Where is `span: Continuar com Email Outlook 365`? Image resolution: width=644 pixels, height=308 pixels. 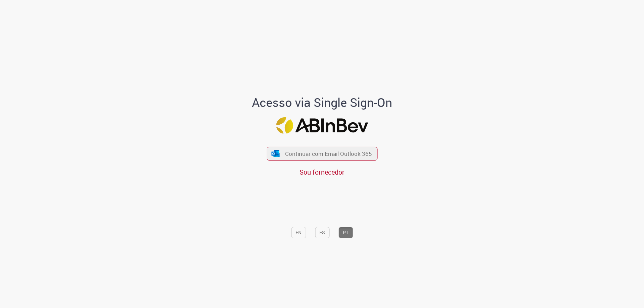 span: Continuar com Email Outlook 365 is located at coordinates (328, 153).